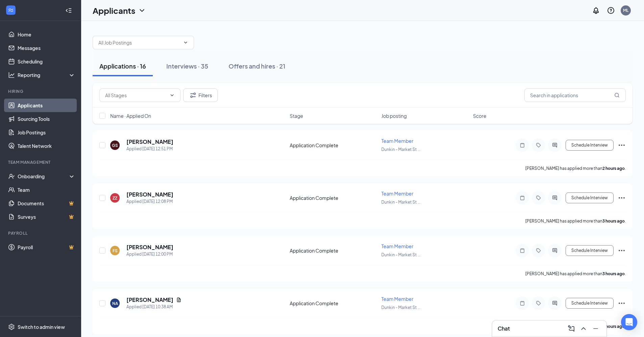 The width and height of the screenshot is (644, 337). I want to click on div: Open Intercom Messenger, so click(629, 322).